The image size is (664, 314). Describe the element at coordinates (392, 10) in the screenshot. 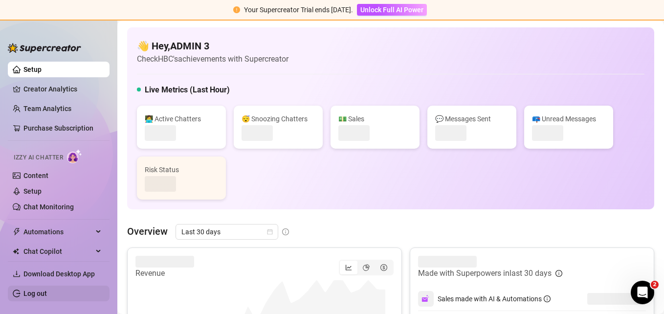

I see `button: Unlock Full AI Power` at that location.